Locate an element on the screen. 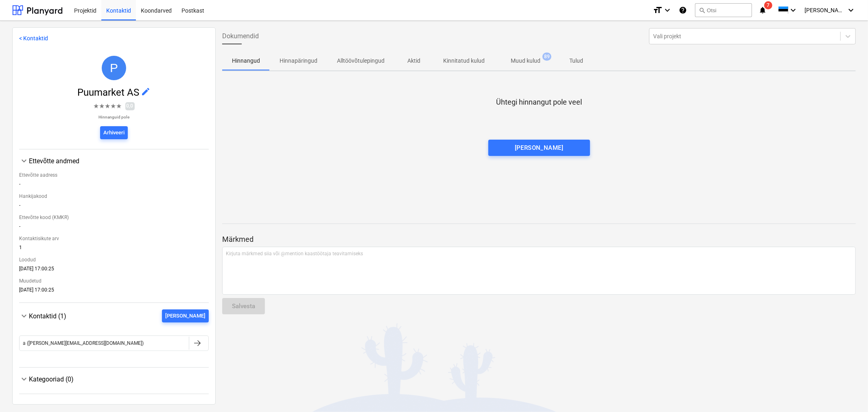 This screenshot has height=412, width=868. p: Alltöövõtulepingud is located at coordinates (361, 61).